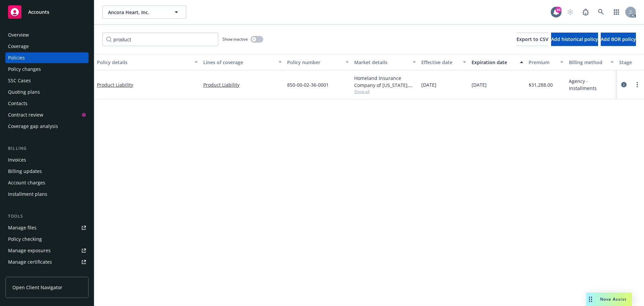  Describe the element at coordinates (22, 227) in the screenshot. I see `div: Manage files` at that location.